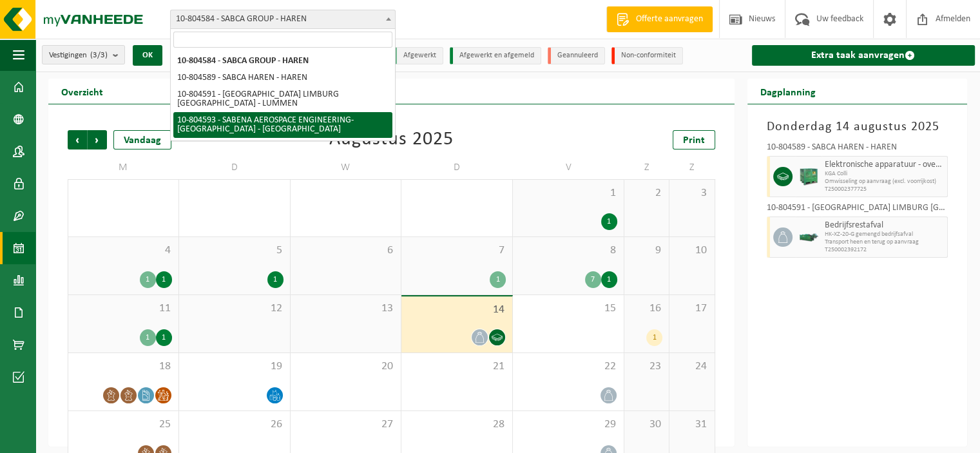 This screenshot has height=453, width=980. What do you see at coordinates (568, 168) in the screenshot?
I see `td: V` at bounding box center [568, 168].